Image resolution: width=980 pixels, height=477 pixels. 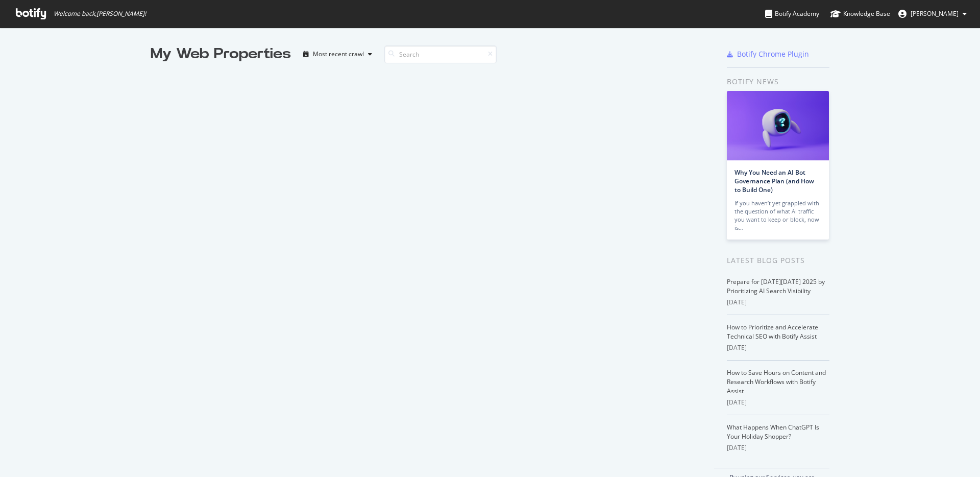 What do you see at coordinates (778, 125) in the screenshot?
I see `img: Why You Need an AI Bot Governance Plan (and How to Build One)` at bounding box center [778, 125].